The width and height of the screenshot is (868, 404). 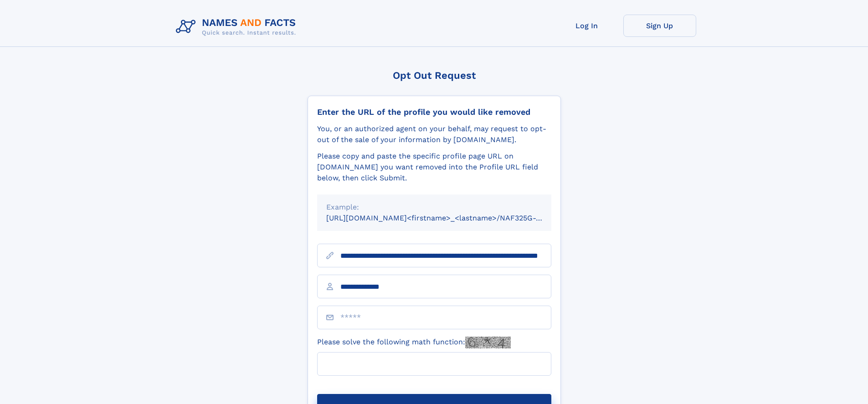 What do you see at coordinates (434, 112) in the screenshot?
I see `div: Enter the URL of the profile you would like removed` at bounding box center [434, 112].